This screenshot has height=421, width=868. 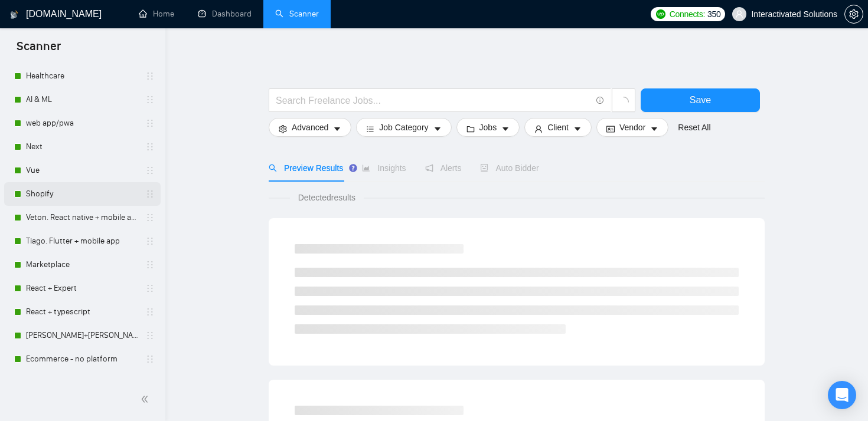 I want to click on span: robot, so click(x=484, y=168).